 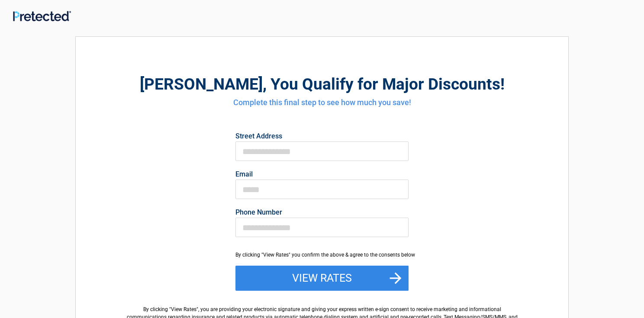 I want to click on h4: Complete this final step to see how much you save!, so click(x=322, y=102).